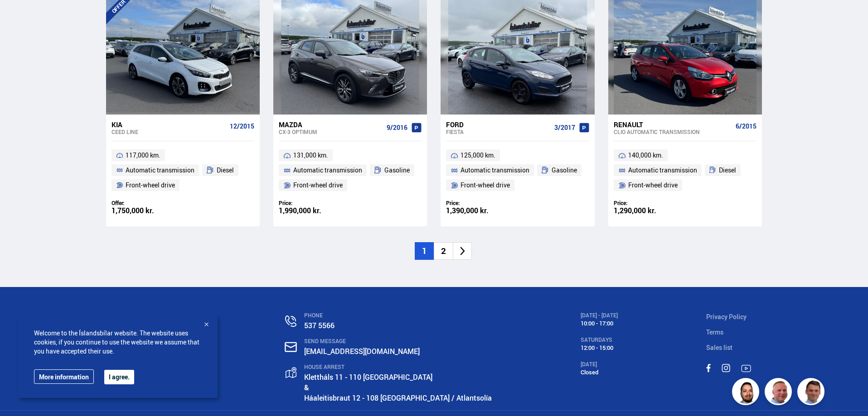  Describe the element at coordinates (424, 251) in the screenshot. I see `font: 1` at that location.